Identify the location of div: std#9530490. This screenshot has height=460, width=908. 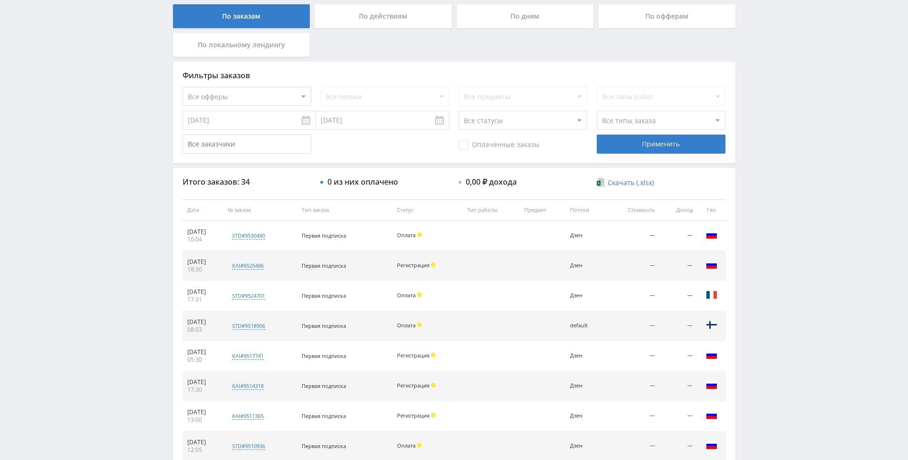
(248, 236).